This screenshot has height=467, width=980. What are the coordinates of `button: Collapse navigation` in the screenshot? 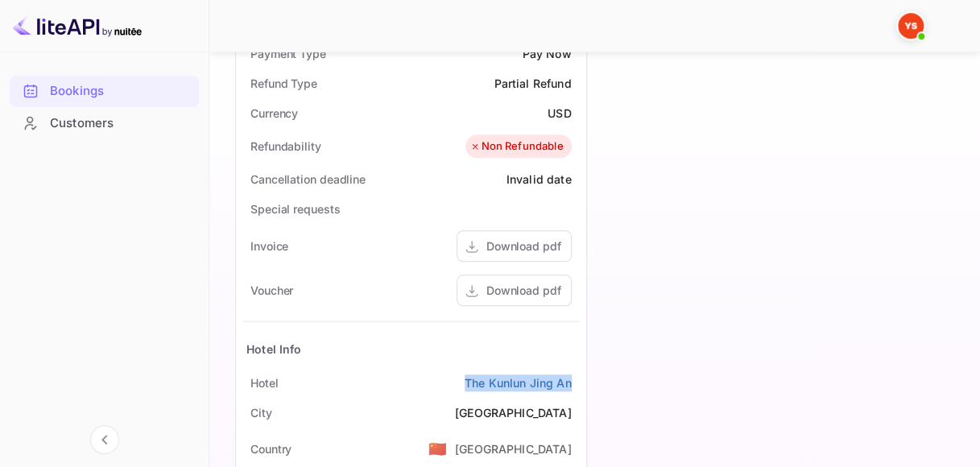 It's located at (105, 439).